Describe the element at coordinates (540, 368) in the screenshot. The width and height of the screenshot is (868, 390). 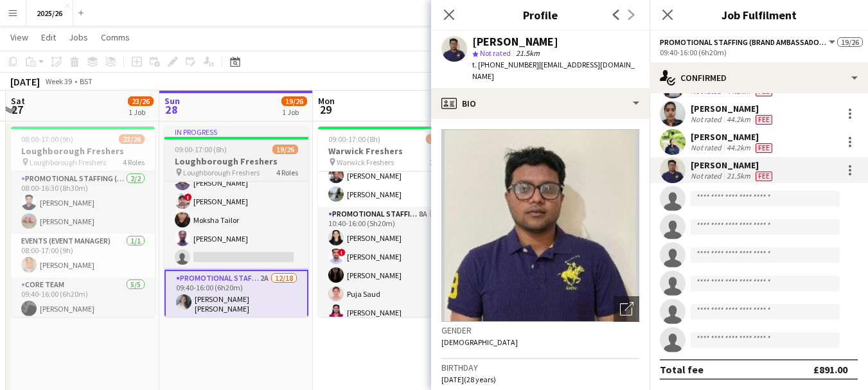
I see `h3: Birthday` at that location.